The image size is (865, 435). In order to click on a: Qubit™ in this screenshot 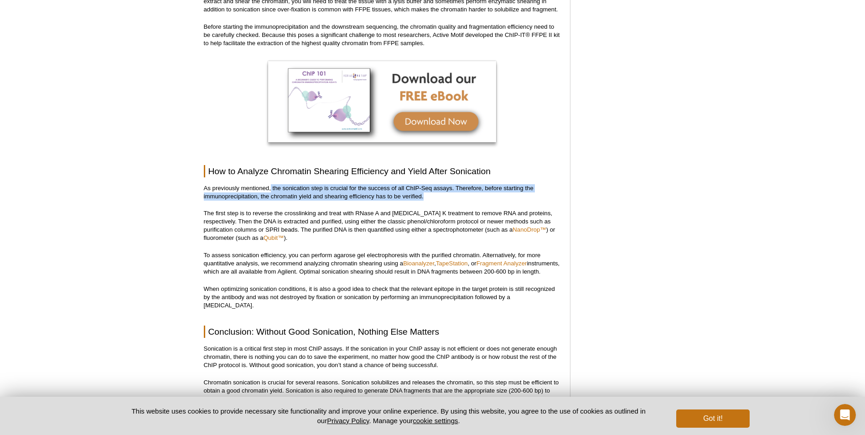, I will do `click(274, 238)`.